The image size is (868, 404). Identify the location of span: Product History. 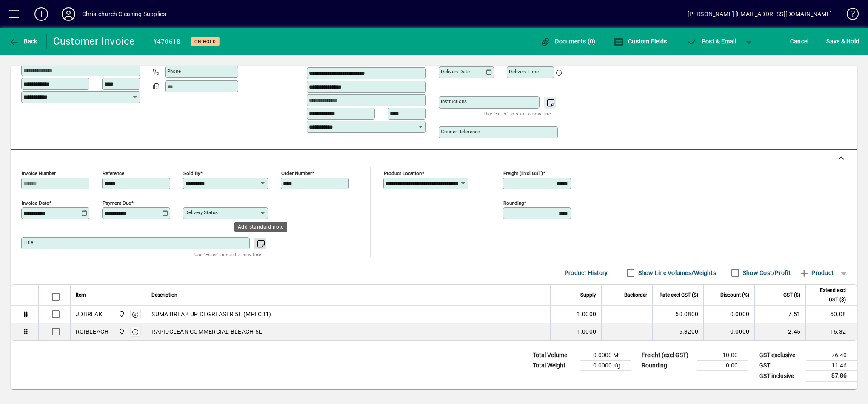
(586, 273).